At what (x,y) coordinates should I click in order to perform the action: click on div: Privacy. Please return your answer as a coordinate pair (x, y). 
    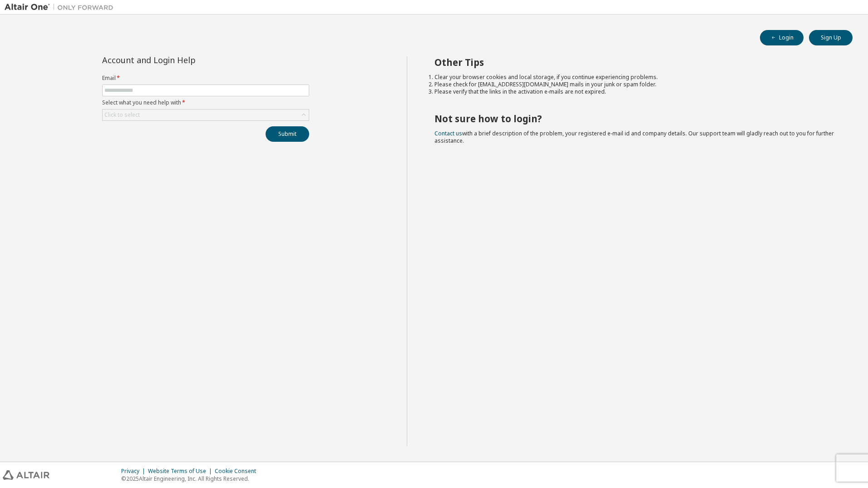
    Looking at the image, I should click on (134, 471).